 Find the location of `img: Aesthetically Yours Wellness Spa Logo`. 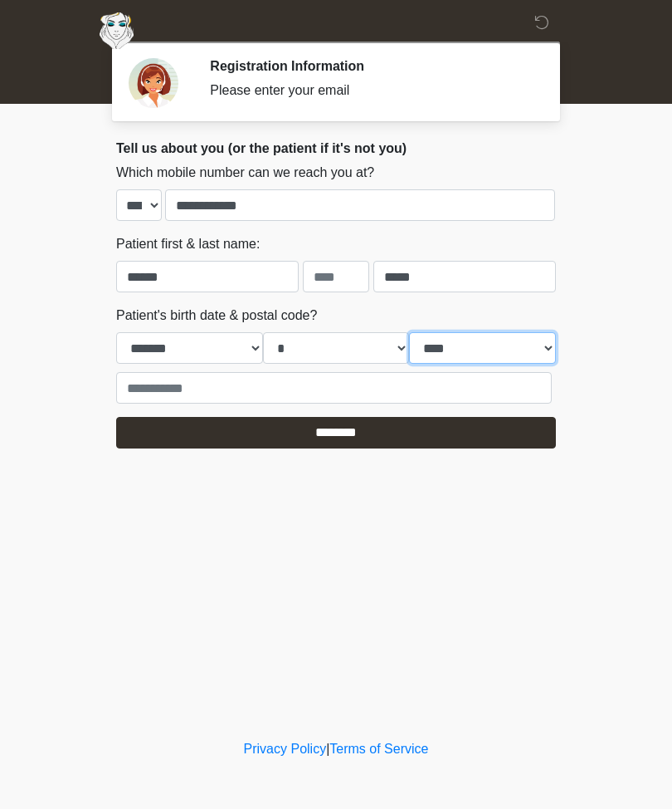

img: Aesthetically Yours Wellness Spa Logo is located at coordinates (116, 31).